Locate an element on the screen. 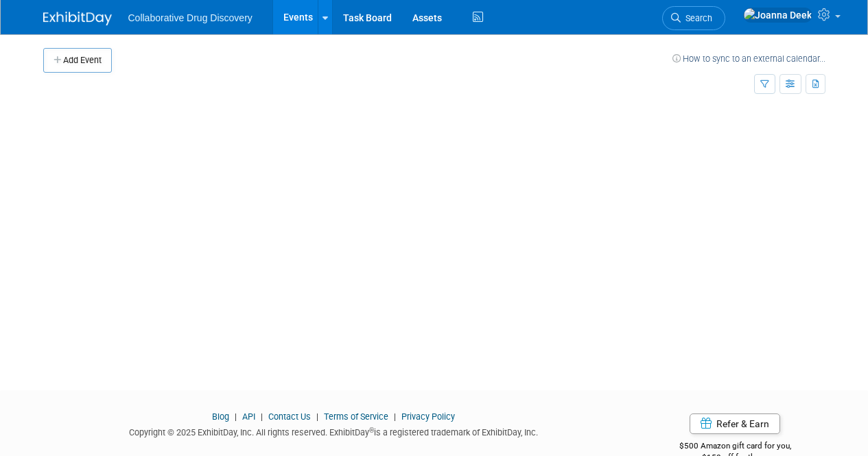 This screenshot has height=456, width=868. a: Search is located at coordinates (693, 18).